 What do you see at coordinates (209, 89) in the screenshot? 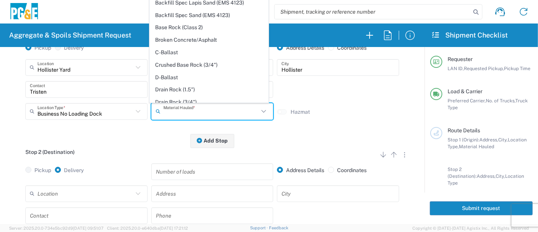
I see `span: Drain Rock (1.5")` at bounding box center [209, 89].